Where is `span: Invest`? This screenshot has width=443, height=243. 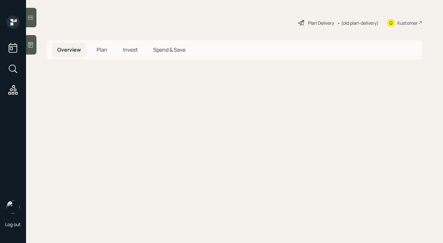
span: Invest is located at coordinates (130, 50).